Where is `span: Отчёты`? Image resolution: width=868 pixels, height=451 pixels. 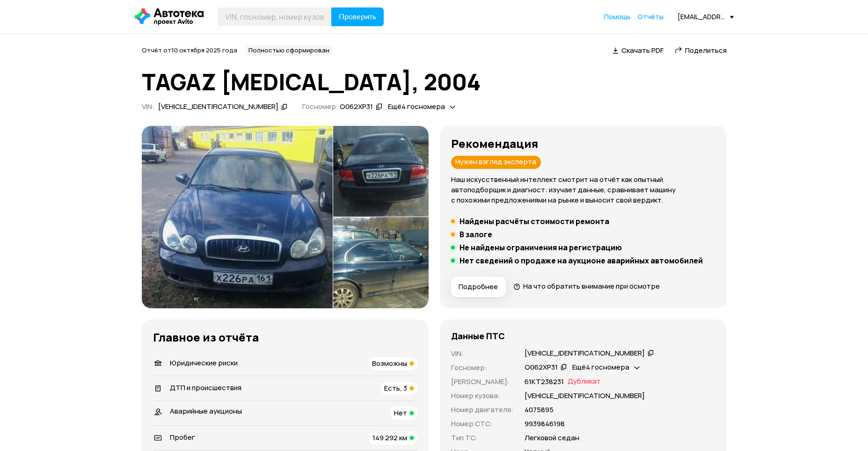
span: Отчёты is located at coordinates (650, 16).